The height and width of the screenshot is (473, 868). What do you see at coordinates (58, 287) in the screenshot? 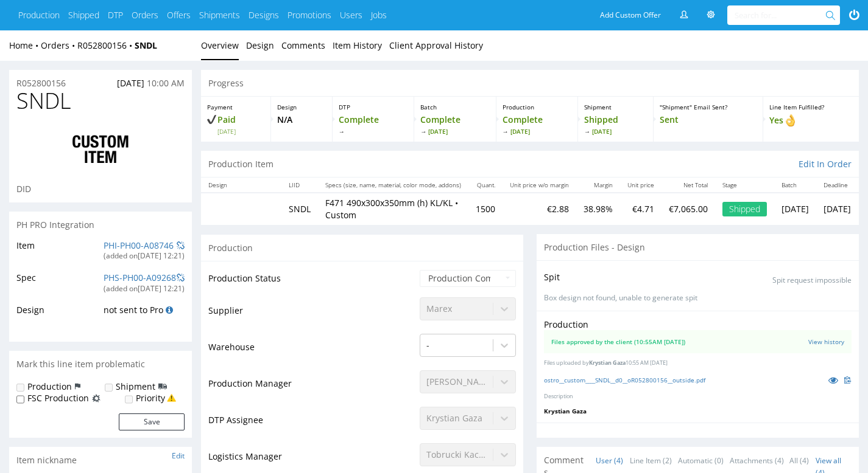
I see `td: Spec` at bounding box center [58, 287].